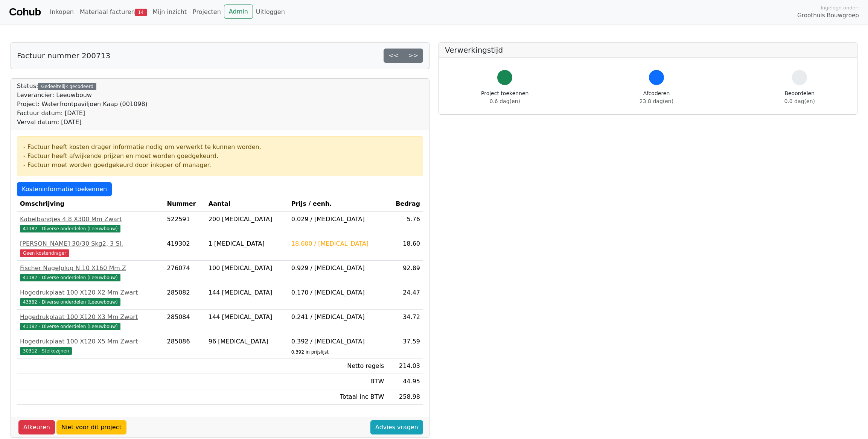  What do you see at coordinates (90, 321) in the screenshot?
I see `a: Hogedrukplaat 100 X120 X3 Mm Zwart43382 - Diverse onderdelen (Leeuwbouw)` at bounding box center [90, 321].